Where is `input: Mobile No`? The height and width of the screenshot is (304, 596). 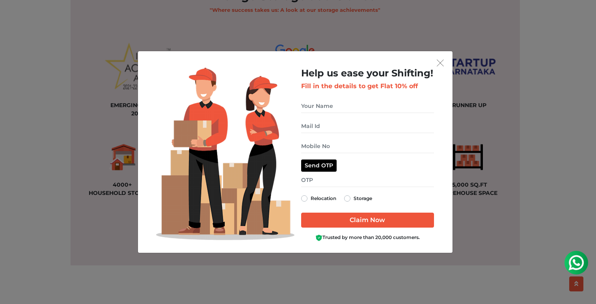
input: Mobile No is located at coordinates (367, 146).